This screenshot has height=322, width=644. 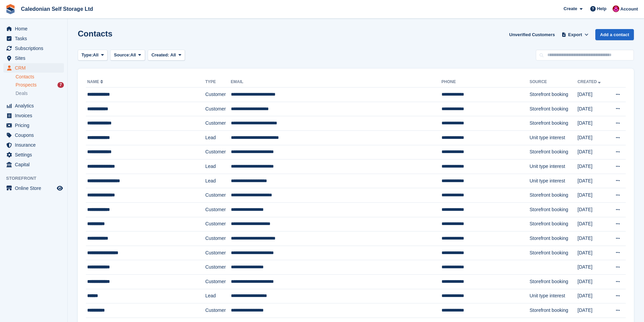 What do you see at coordinates (96, 82) in the screenshot?
I see `a: Name` at bounding box center [96, 82].